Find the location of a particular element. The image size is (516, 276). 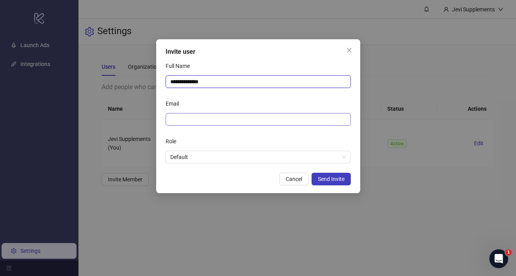

div: Invite user is located at coordinates (258, 52).